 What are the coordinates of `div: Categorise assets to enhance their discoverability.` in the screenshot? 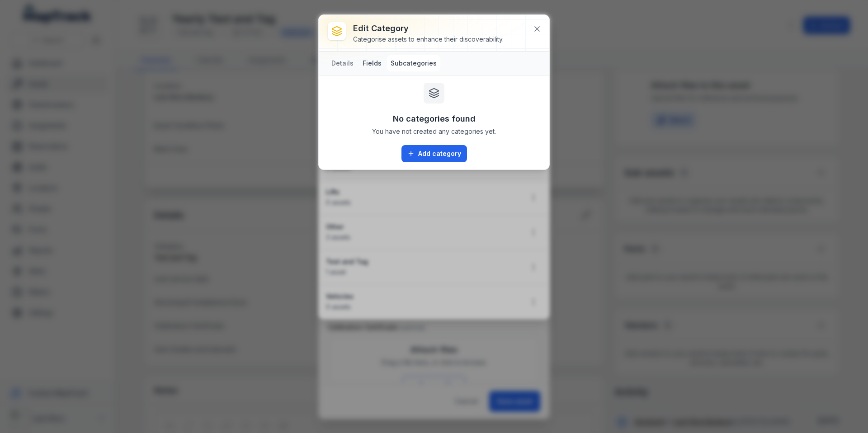 It's located at (428, 40).